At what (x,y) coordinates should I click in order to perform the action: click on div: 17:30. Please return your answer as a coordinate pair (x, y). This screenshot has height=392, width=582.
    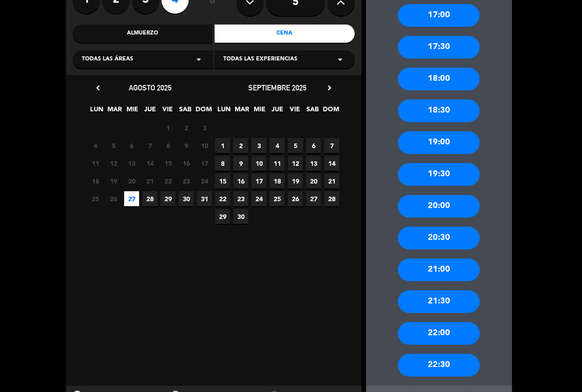
    Looking at the image, I should click on (439, 47).